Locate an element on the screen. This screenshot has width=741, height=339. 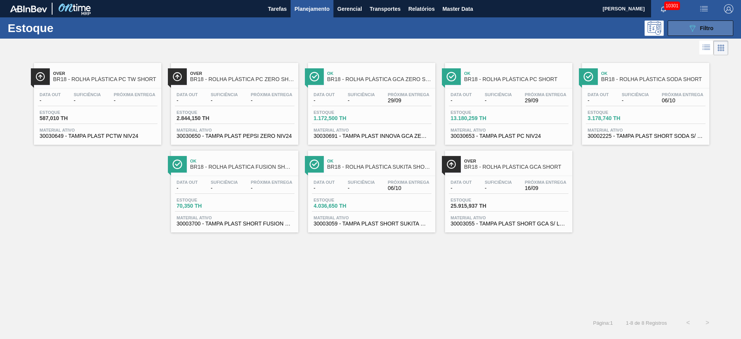
span: BR18 - ROLHA PLÁSTICA SUKITA SHORT is located at coordinates (379, 167).